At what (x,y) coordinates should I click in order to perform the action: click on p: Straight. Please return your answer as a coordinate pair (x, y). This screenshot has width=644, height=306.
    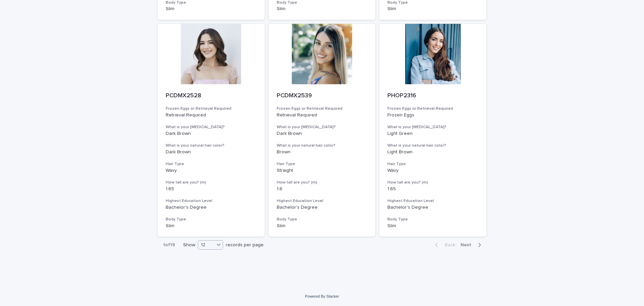
    Looking at the image, I should click on (322, 170).